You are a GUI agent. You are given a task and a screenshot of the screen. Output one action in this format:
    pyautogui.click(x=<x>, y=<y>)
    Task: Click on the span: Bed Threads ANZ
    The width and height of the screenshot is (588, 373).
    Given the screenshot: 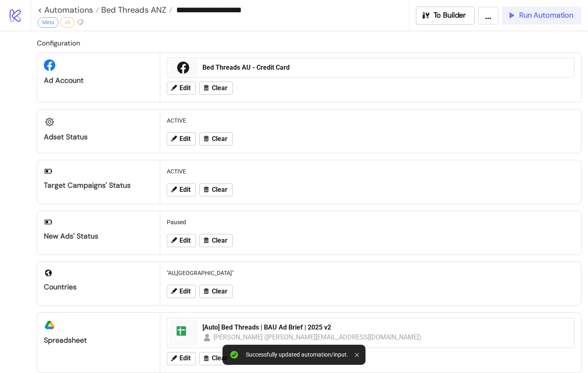 What is the action you would take?
    pyautogui.click(x=133, y=10)
    